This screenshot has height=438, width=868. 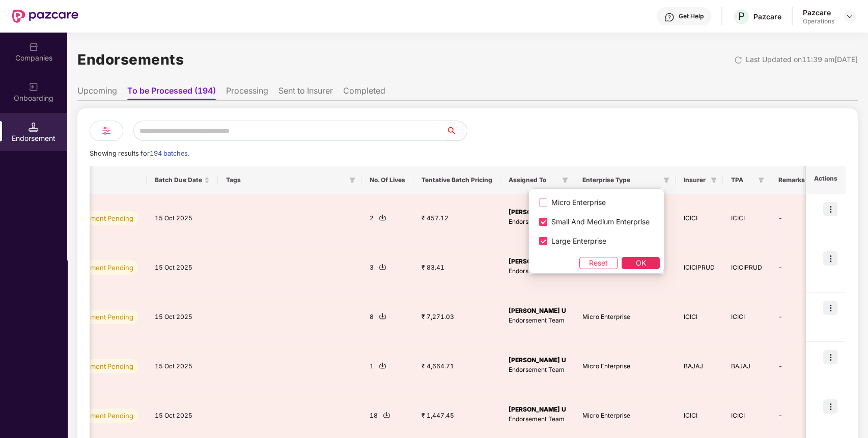 What do you see at coordinates (456, 131) in the screenshot?
I see `span: search` at bounding box center [456, 131].